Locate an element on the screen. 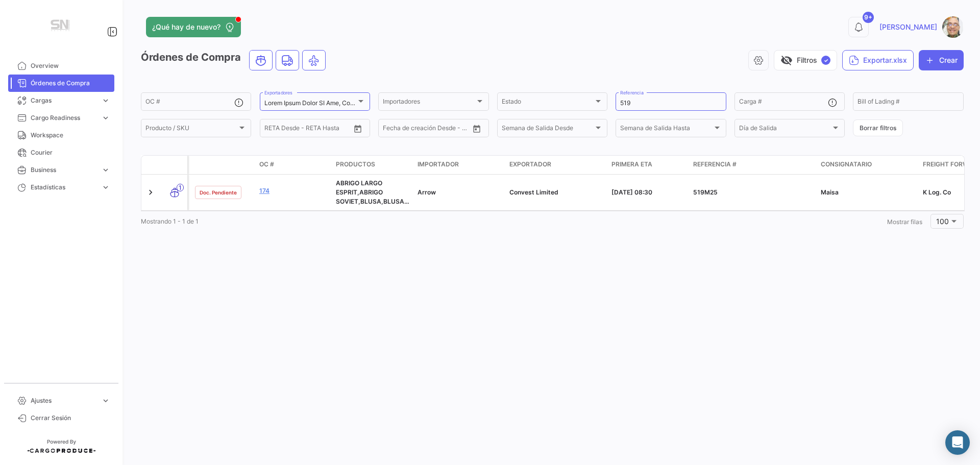 The height and width of the screenshot is (465, 980). button: Borrar filtros is located at coordinates (878, 127).